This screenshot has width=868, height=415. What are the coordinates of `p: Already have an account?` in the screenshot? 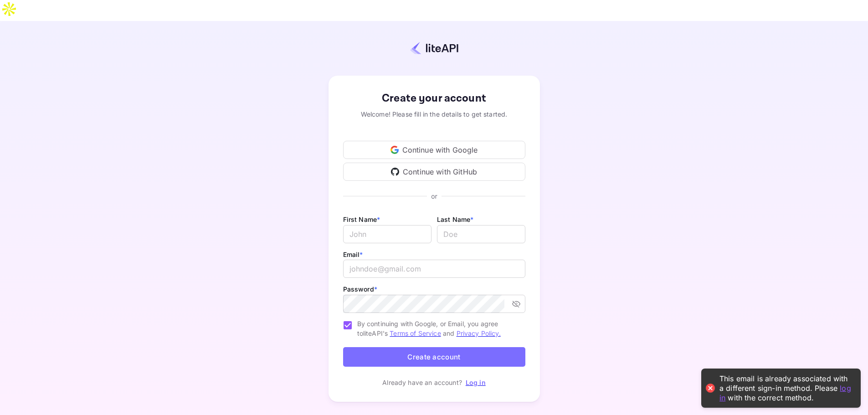 It's located at (422, 382).